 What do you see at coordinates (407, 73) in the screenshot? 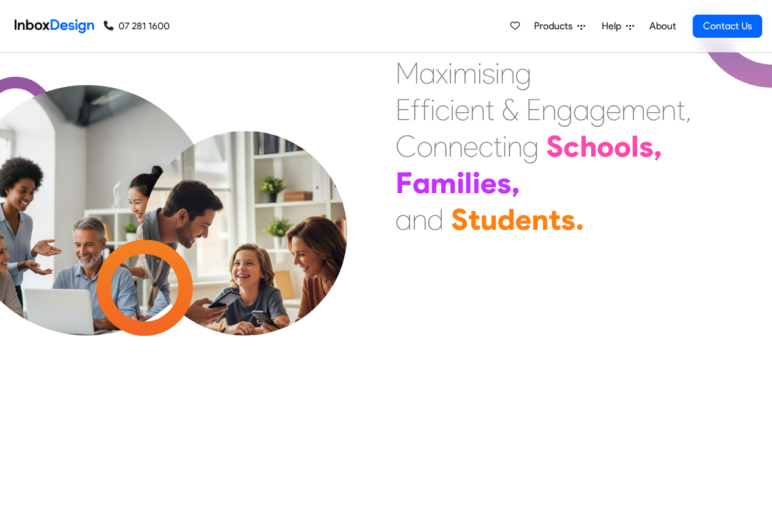
I see `div: M` at bounding box center [407, 73].